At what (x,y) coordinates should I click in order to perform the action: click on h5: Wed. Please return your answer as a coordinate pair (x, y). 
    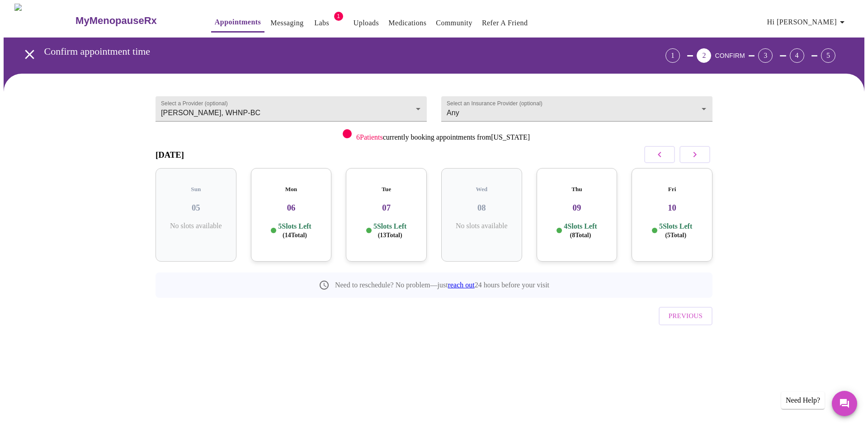
    Looking at the image, I should click on (482, 190).